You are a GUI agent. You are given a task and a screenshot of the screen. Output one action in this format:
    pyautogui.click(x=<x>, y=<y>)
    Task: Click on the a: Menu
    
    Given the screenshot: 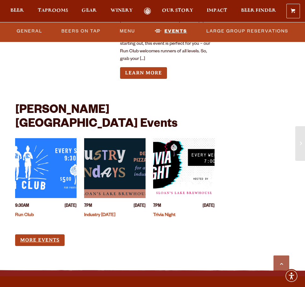 What is the action you would take?
    pyautogui.click(x=127, y=31)
    